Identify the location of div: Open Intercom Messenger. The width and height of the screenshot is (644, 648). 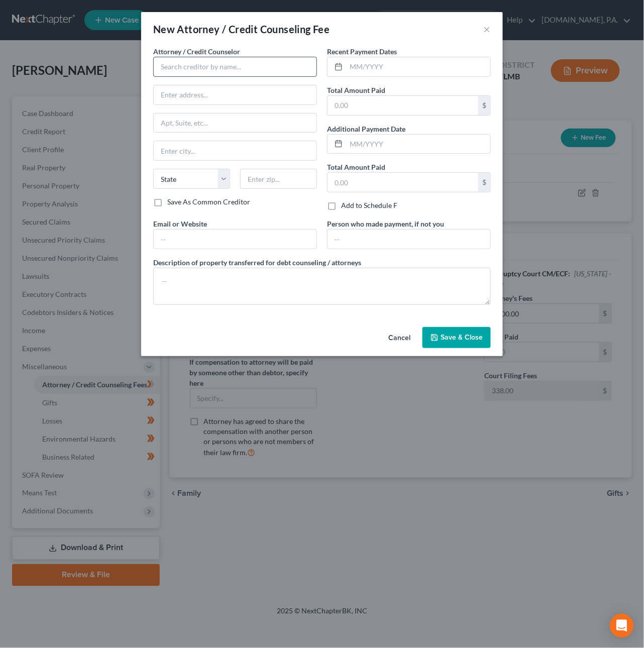
(622, 626).